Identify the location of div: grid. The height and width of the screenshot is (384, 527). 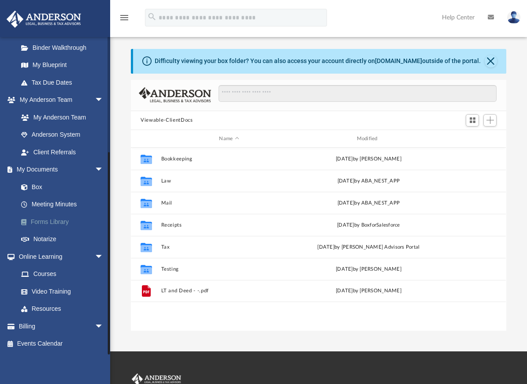
(318, 239).